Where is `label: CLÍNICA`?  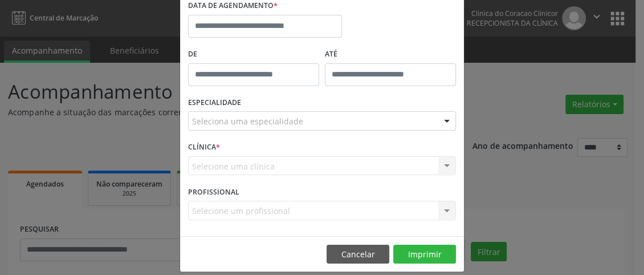
label: CLÍNICA is located at coordinates (204, 147).